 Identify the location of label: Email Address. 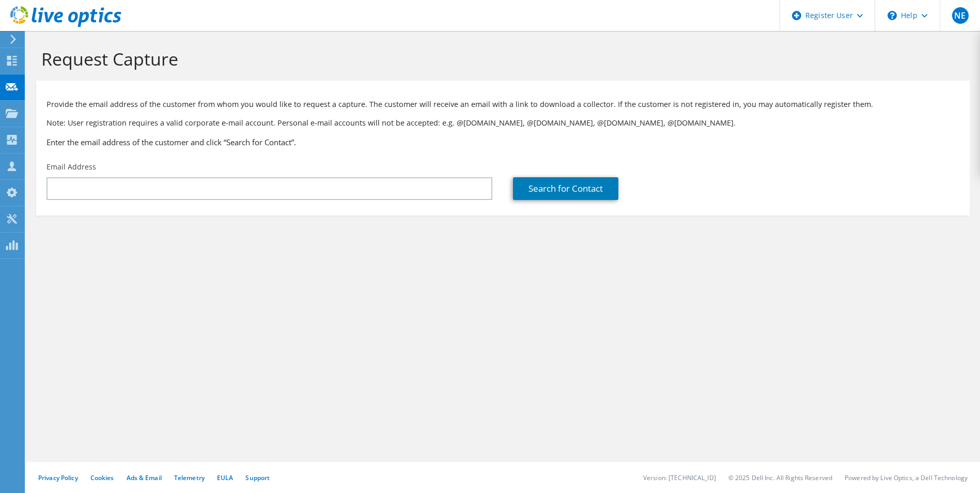
(71, 167).